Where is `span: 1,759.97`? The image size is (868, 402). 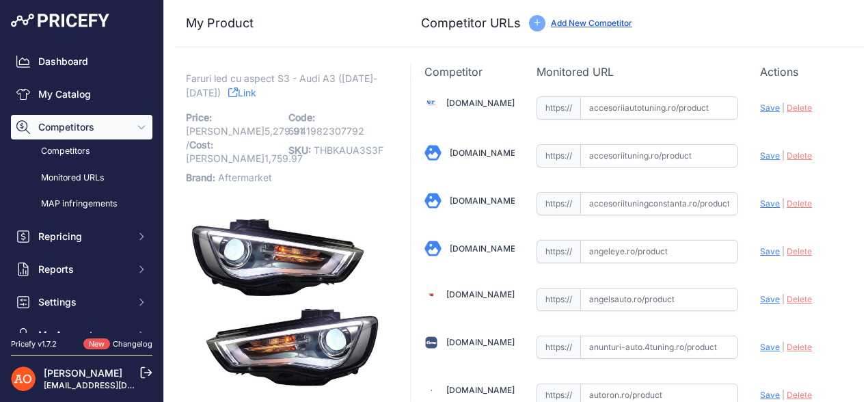
span: 1,759.97 is located at coordinates (284, 158).